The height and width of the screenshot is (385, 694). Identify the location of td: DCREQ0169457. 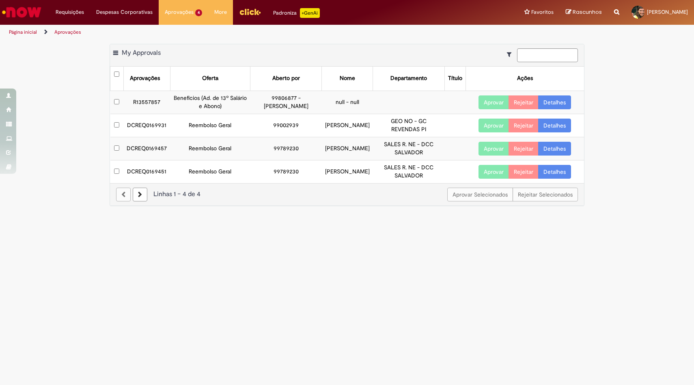
(147, 148).